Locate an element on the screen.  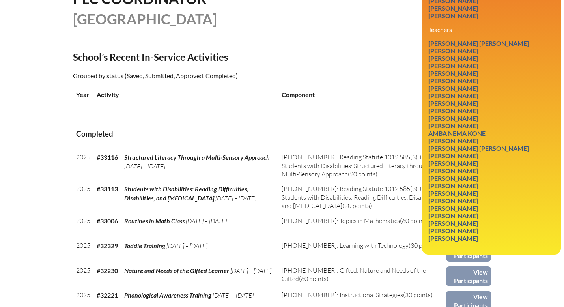
b: #33116 is located at coordinates (107, 157).